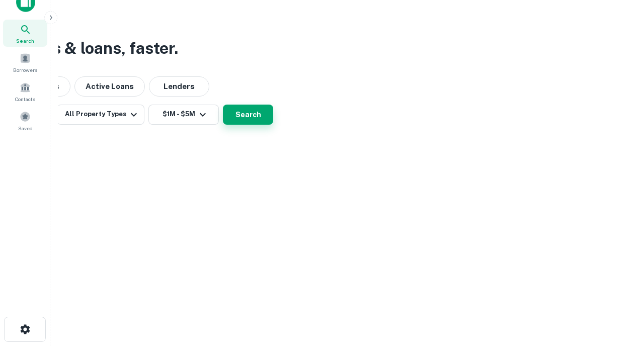 The height and width of the screenshot is (362, 644). I want to click on a: Borrowers, so click(25, 62).